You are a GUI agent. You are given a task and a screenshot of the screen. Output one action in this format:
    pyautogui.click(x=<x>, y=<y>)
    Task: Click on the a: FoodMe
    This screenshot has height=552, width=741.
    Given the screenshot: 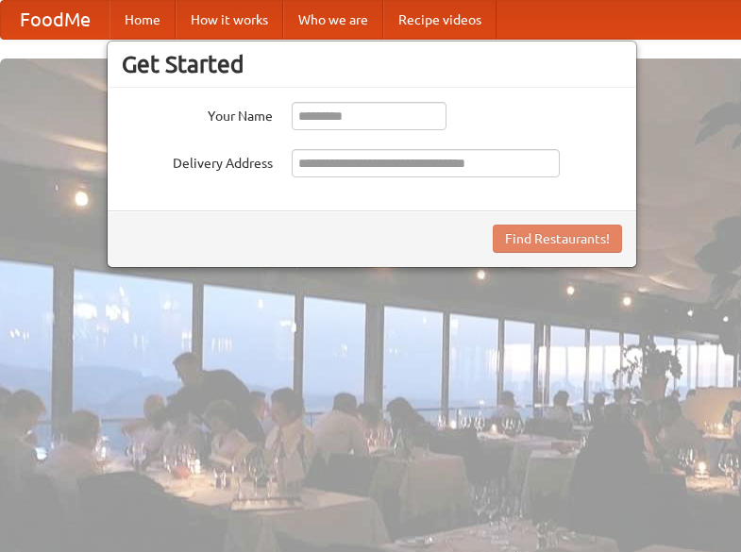 What is the action you would take?
    pyautogui.click(x=55, y=20)
    